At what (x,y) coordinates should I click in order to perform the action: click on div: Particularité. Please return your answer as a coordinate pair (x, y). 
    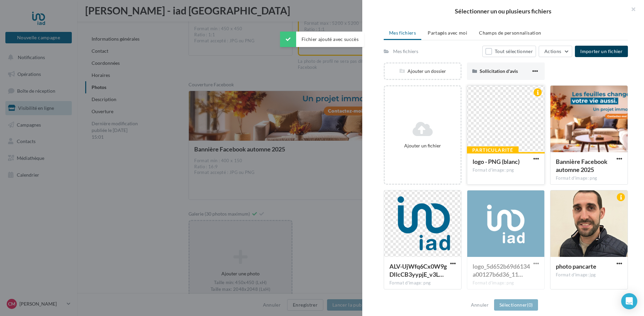
    Looking at the image, I should click on (493, 150).